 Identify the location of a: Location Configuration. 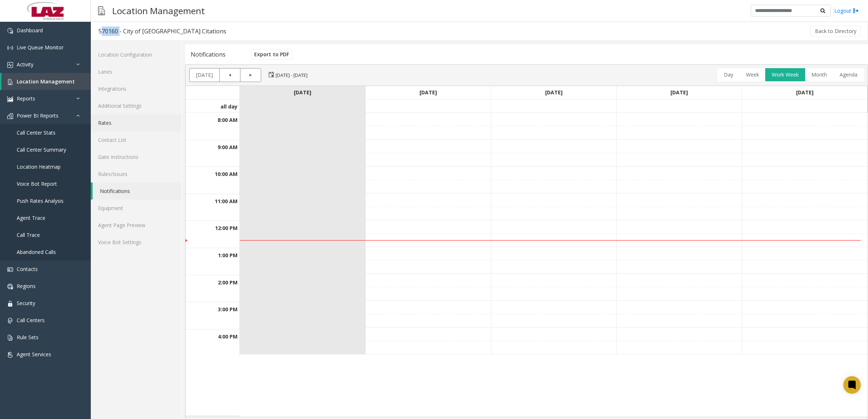
(136, 55).